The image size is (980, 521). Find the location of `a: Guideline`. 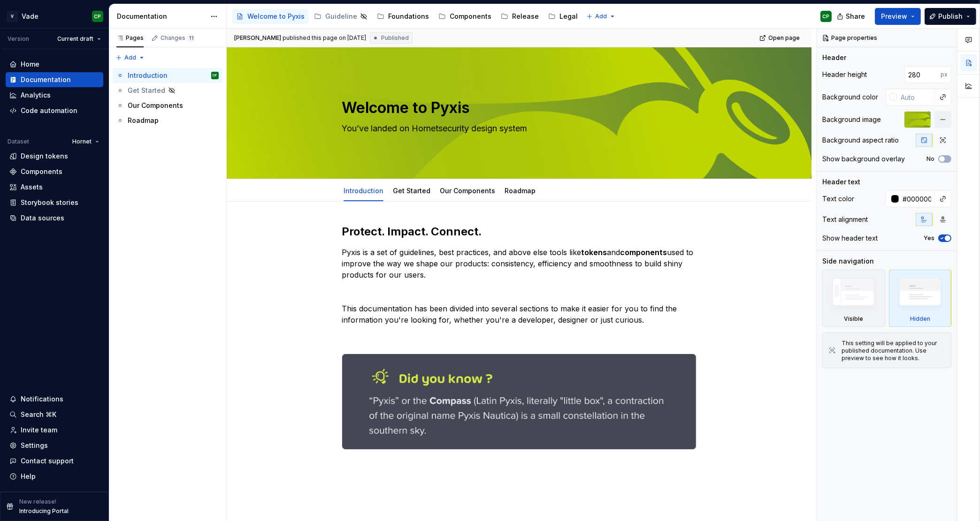

a: Guideline is located at coordinates (341, 17).